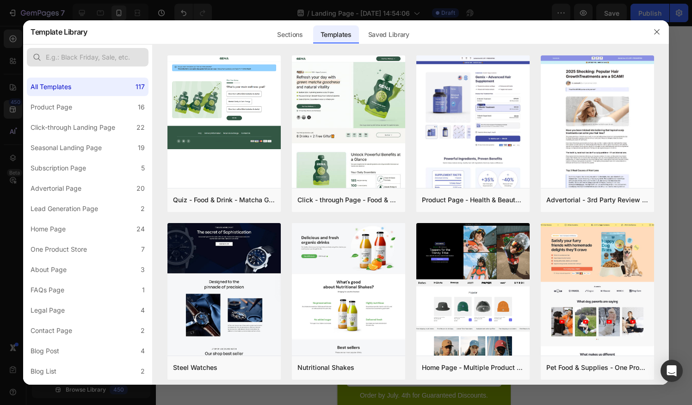 This screenshot has height=405, width=692. What do you see at coordinates (48, 311) in the screenshot?
I see `div: Legal Page` at bounding box center [48, 311].